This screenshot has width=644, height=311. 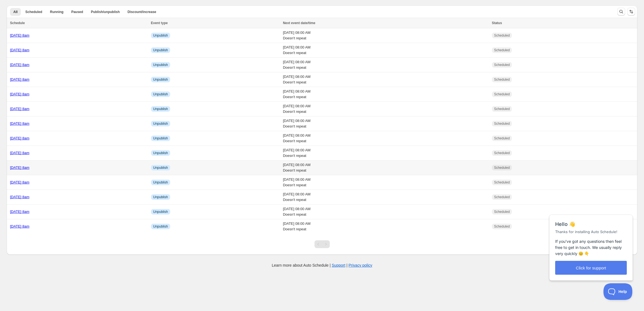 What do you see at coordinates (497, 23) in the screenshot?
I see `span: Status` at bounding box center [497, 23].